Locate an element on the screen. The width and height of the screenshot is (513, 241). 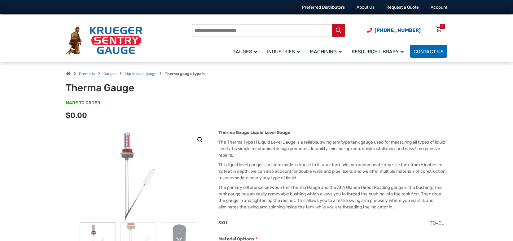
span: SKU is located at coordinates (223, 223).